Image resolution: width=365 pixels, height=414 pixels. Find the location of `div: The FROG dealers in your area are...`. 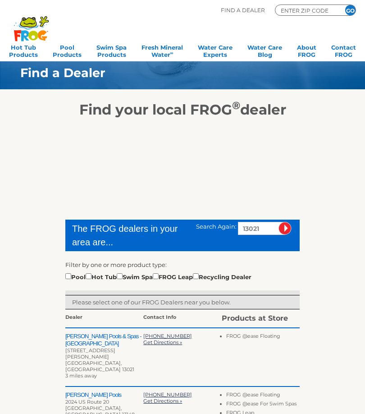

div: The FROG dealers in your area are... is located at coordinates (129, 235).